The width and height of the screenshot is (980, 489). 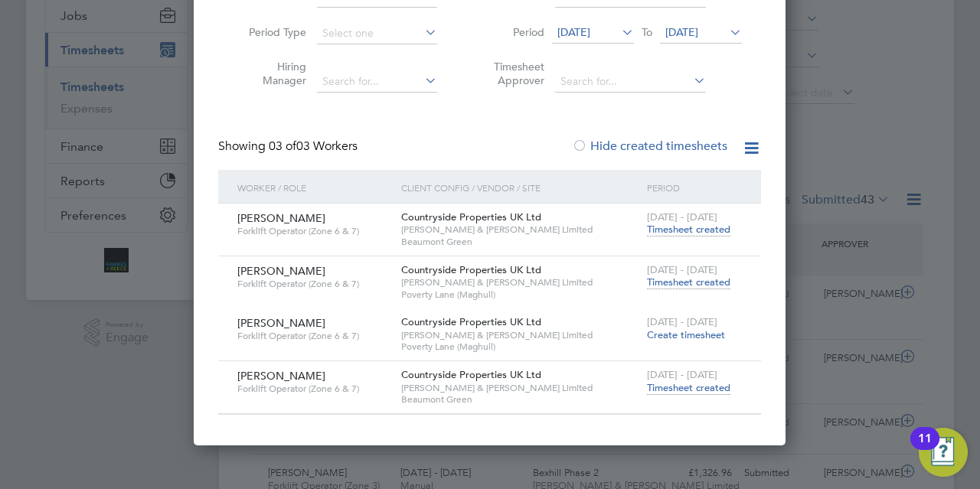 What do you see at coordinates (283, 146) in the screenshot?
I see `span: 03 of` at bounding box center [283, 146].